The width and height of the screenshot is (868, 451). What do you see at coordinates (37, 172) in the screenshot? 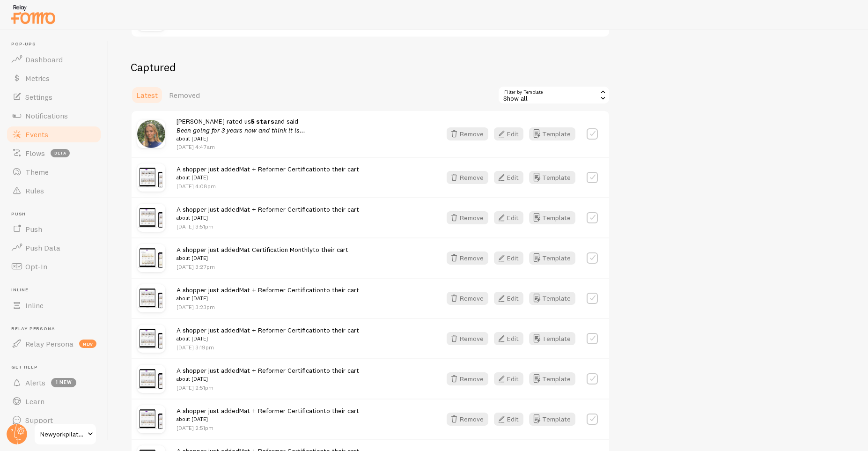
I see `span: Theme` at bounding box center [37, 172].